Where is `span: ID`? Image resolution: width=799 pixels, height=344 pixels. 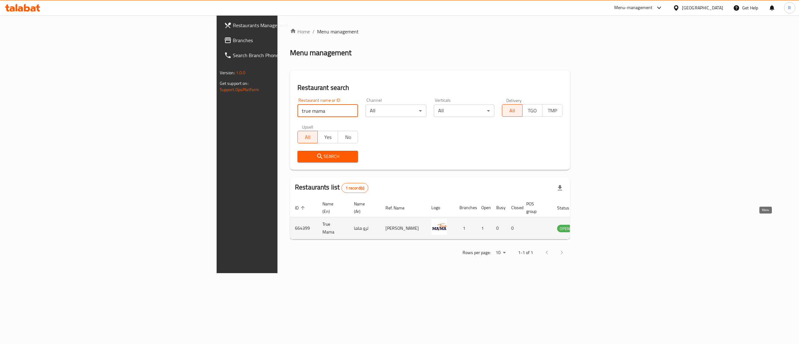 span: ID is located at coordinates (301, 208).